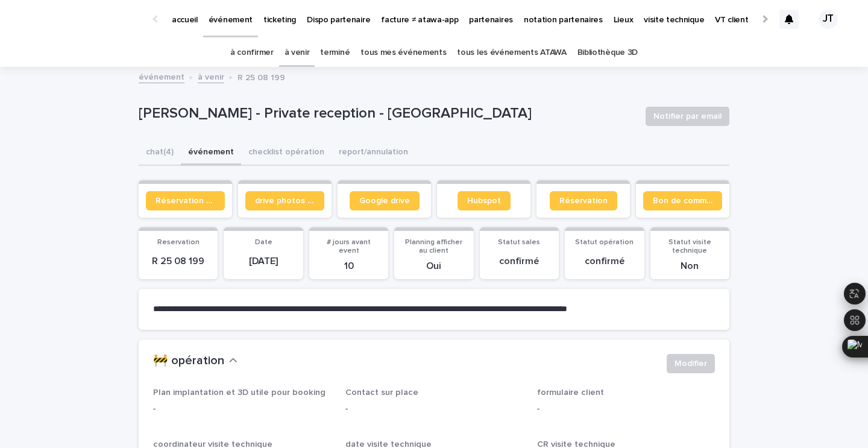 Image resolution: width=868 pixels, height=448 pixels. I want to click on button: report/annulation, so click(373, 153).